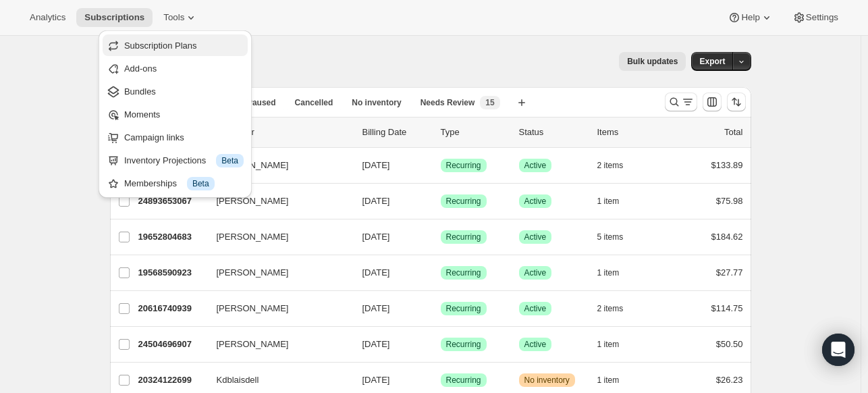 This screenshot has width=868, height=393. What do you see at coordinates (822, 18) in the screenshot?
I see `span: Settings` at bounding box center [822, 18].